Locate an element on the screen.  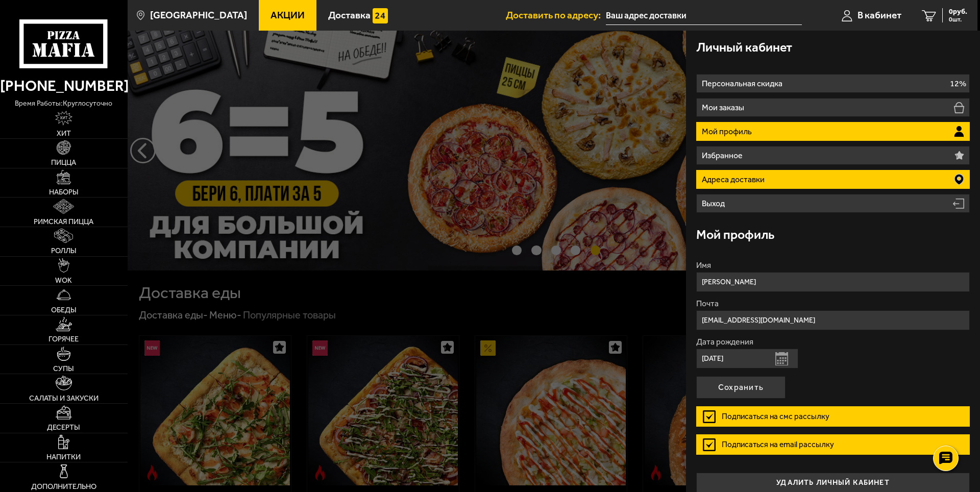
h3: Мой профиль is located at coordinates (735, 234).